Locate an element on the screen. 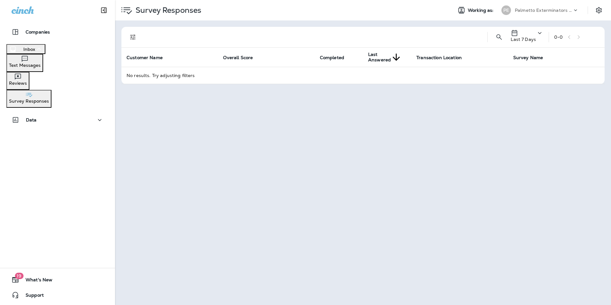  button: 19What's New is located at coordinates (58, 280).